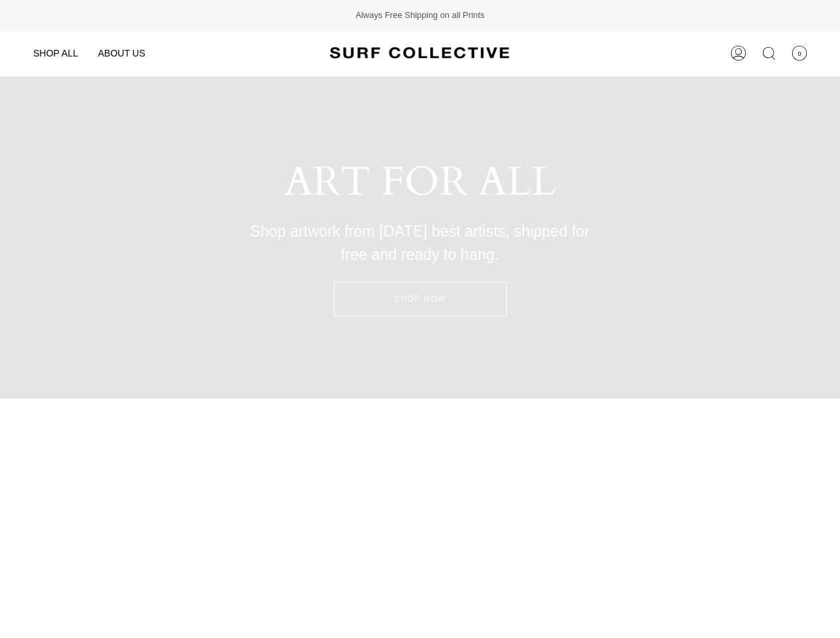  Describe the element at coordinates (420, 53) in the screenshot. I see `img: Surf Collective` at that location.